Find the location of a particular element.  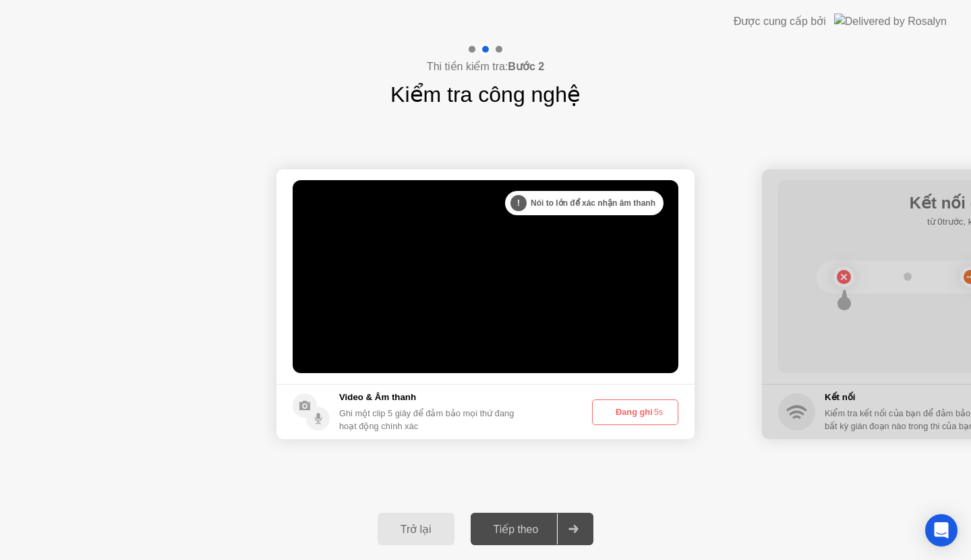

div: Nói to lớn để xác nhận âm thanh is located at coordinates (584, 203).